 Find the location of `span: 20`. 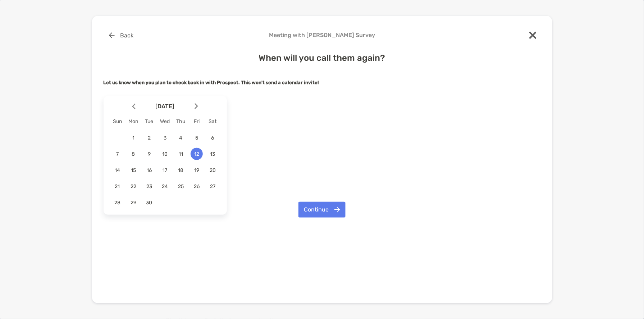

span: 20 is located at coordinates (212, 170).